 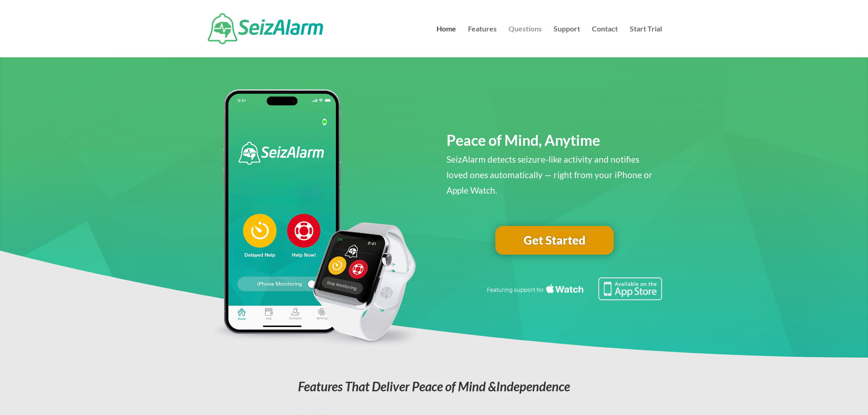 I want to click on img: seizalarm-apple-devices, so click(x=314, y=219).